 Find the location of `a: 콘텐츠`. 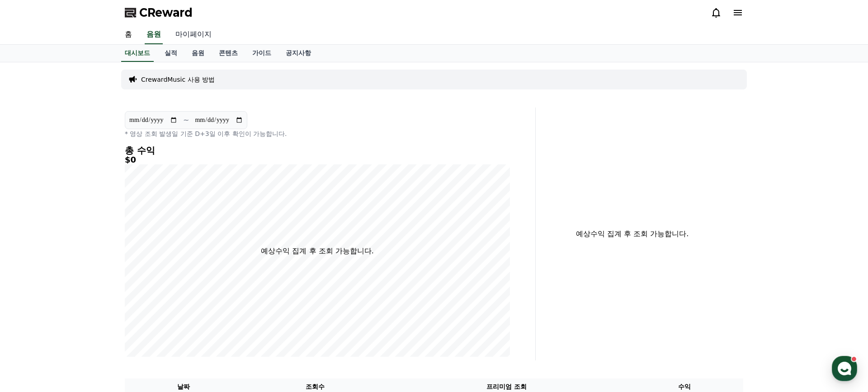

a: 콘텐츠 is located at coordinates (228, 53).